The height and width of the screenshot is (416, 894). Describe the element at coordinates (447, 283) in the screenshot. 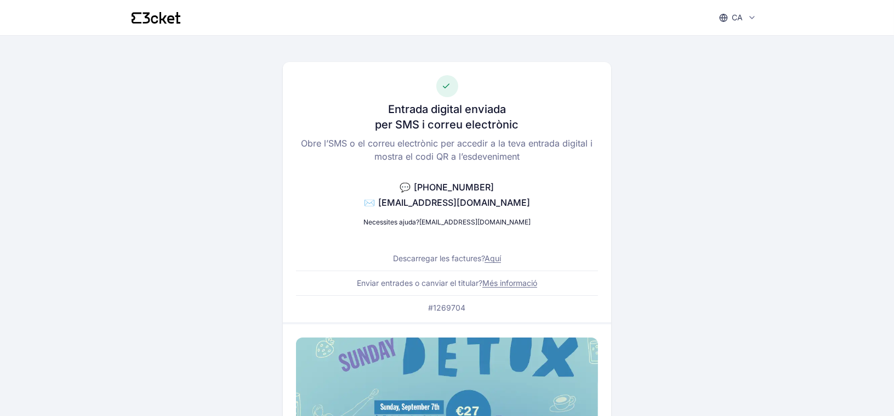

I see `p: Enviar entrades o canviar el titular?` at that location.